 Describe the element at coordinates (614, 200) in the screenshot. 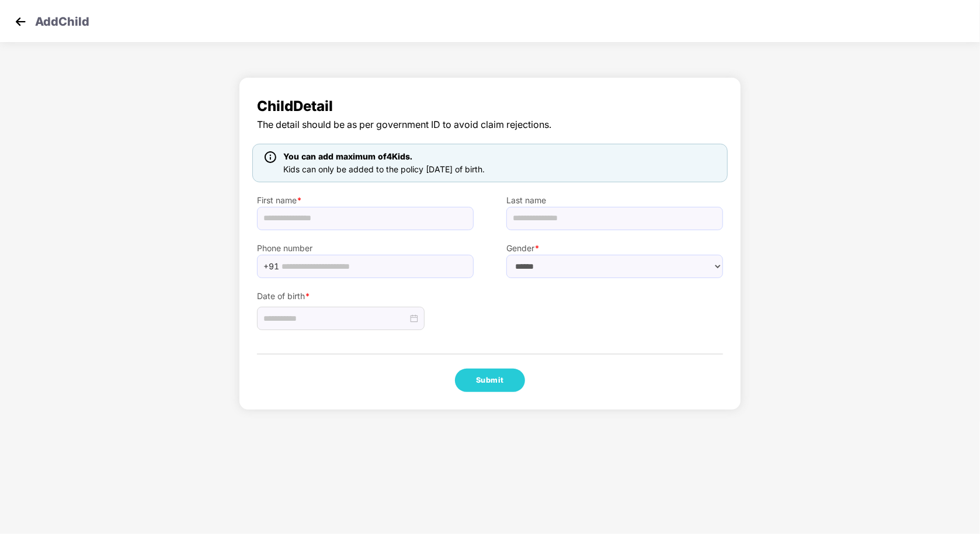

I see `label: Last name` at that location.